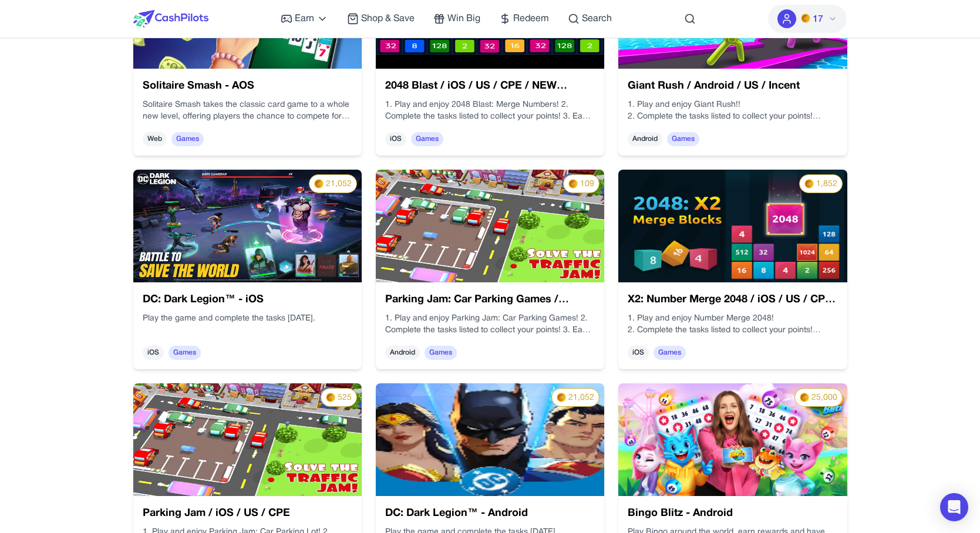 This screenshot has height=533, width=980. What do you see at coordinates (589, 19) in the screenshot?
I see `a: Search` at bounding box center [589, 19].